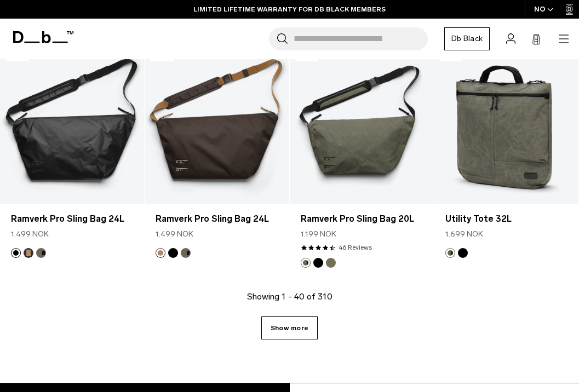 The height and width of the screenshot is (392, 579). I want to click on a: LIMITED LIFETIME WARRANTY FOR DB BLACK MEMBERS, so click(289, 9).